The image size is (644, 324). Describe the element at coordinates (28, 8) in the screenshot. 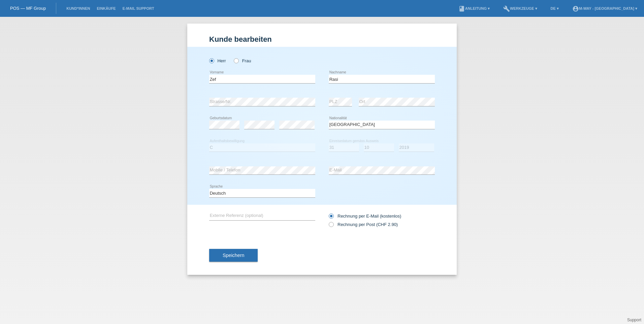

I see `a: POS — MF Group` at that location.